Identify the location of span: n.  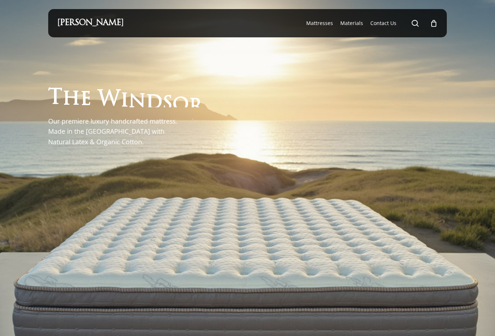
(137, 102).